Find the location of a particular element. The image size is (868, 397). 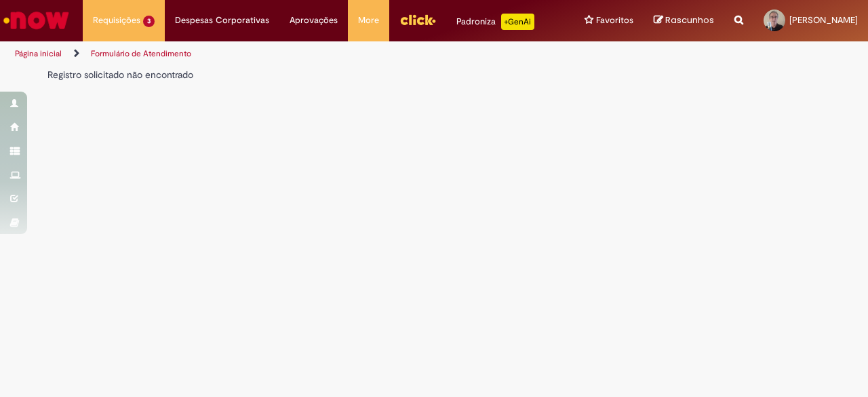

a: Página inicial is located at coordinates (38, 53).